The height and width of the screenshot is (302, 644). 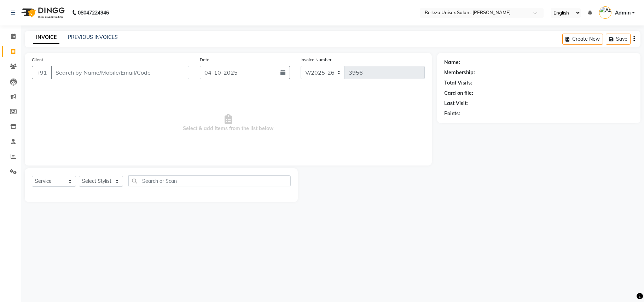 I want to click on label: Invoice Number, so click(x=316, y=60).